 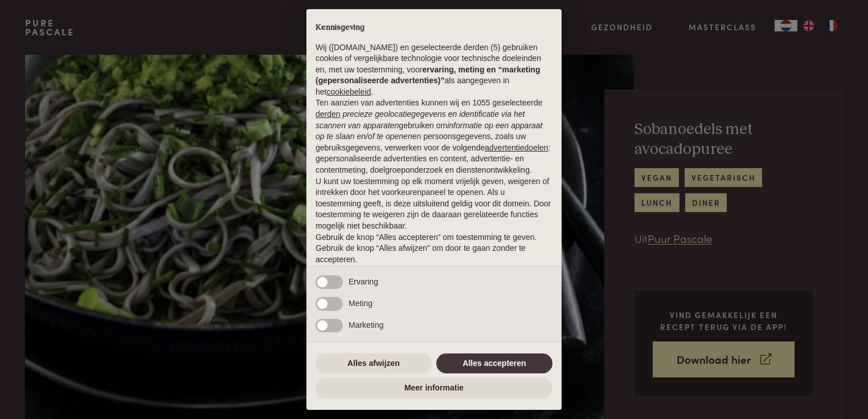 I want to click on button: derden, so click(x=328, y=115).